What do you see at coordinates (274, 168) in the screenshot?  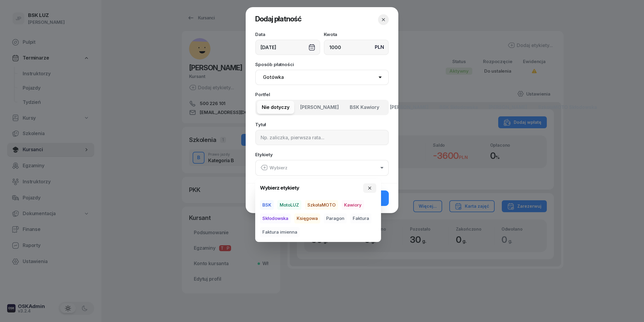 I see `div: Wybierz` at bounding box center [274, 168].